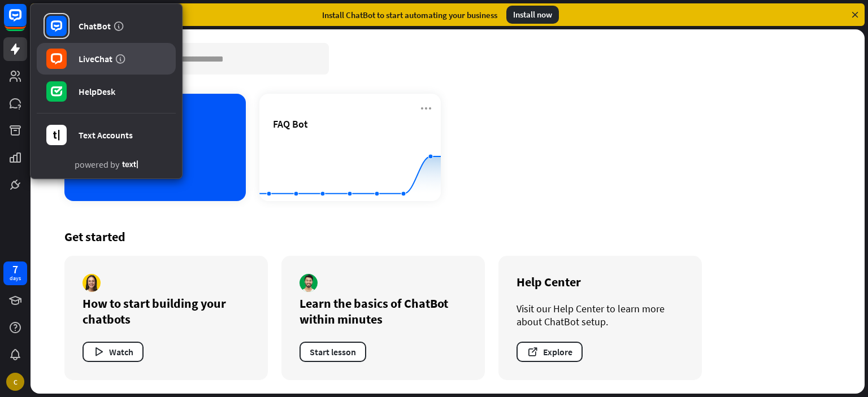  Describe the element at coordinates (15, 382) in the screenshot. I see `div: C` at that location.